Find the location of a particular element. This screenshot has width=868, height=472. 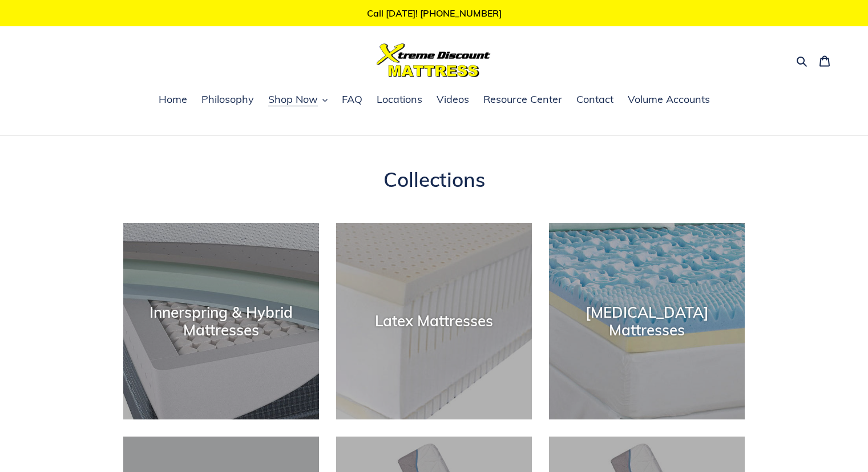

a: Home is located at coordinates (173, 100).